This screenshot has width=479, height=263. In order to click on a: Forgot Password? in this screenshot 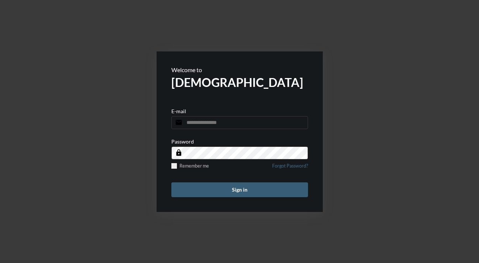, I will do `click(290, 168)`.